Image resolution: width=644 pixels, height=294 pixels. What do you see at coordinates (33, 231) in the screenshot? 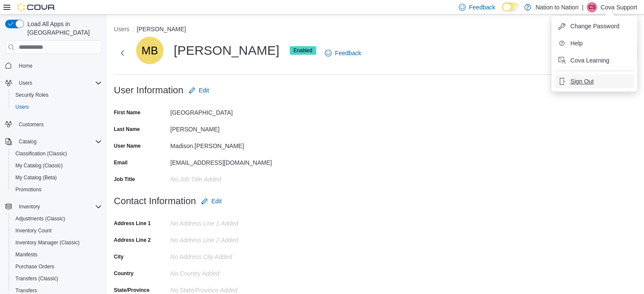
I see `a: Inventory Count` at bounding box center [33, 231].